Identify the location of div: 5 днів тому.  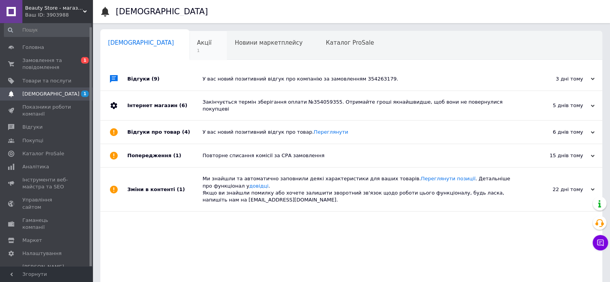
(556, 106).